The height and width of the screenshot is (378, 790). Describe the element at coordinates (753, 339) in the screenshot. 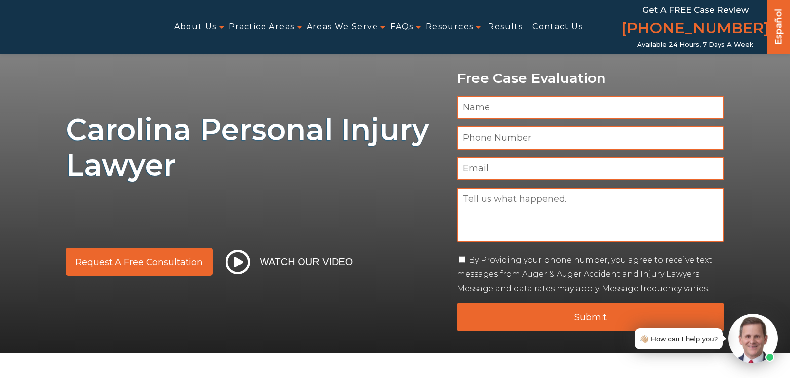

I see `img: Intaker widget Avatar` at that location.